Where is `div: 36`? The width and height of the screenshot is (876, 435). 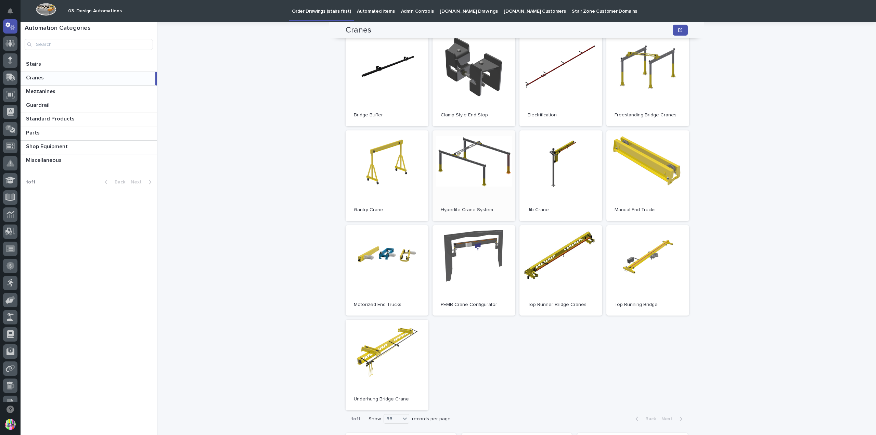
div: 36 is located at coordinates (392, 419).